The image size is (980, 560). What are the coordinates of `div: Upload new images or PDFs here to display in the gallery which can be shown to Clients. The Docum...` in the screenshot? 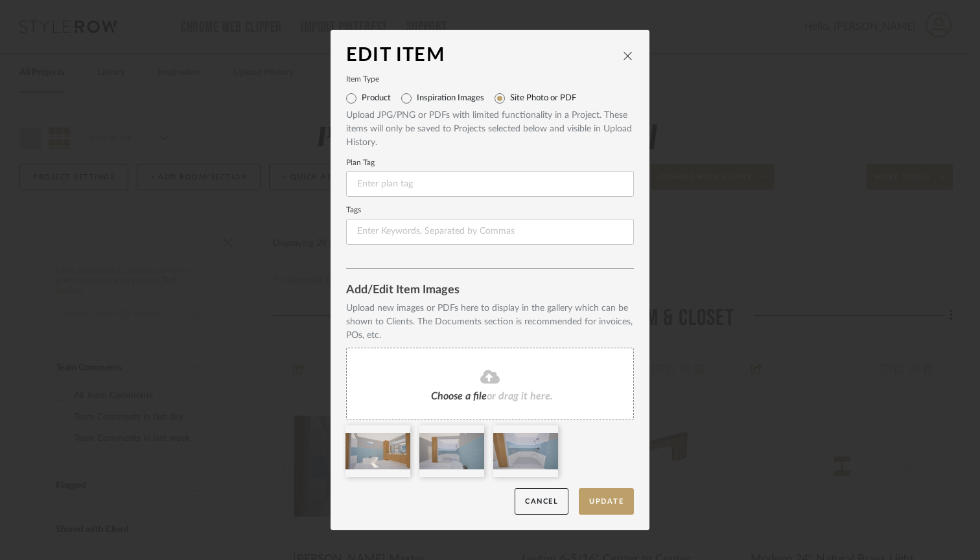 It's located at (490, 322).